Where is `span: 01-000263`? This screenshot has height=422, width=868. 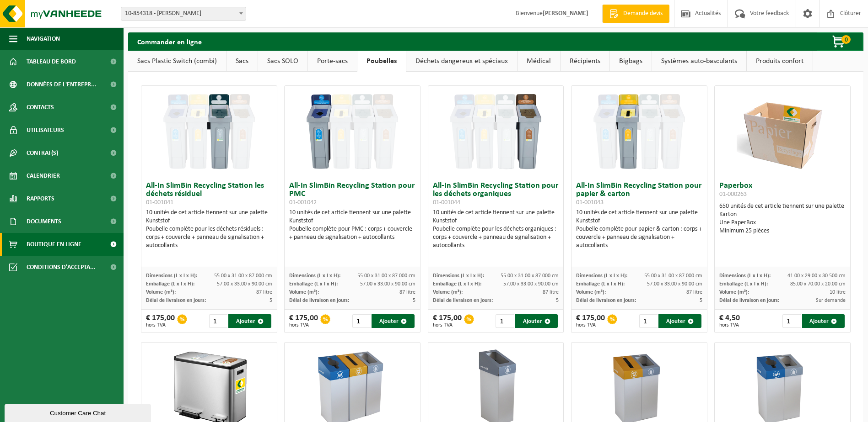
span: 01-000263 is located at coordinates (733, 194).